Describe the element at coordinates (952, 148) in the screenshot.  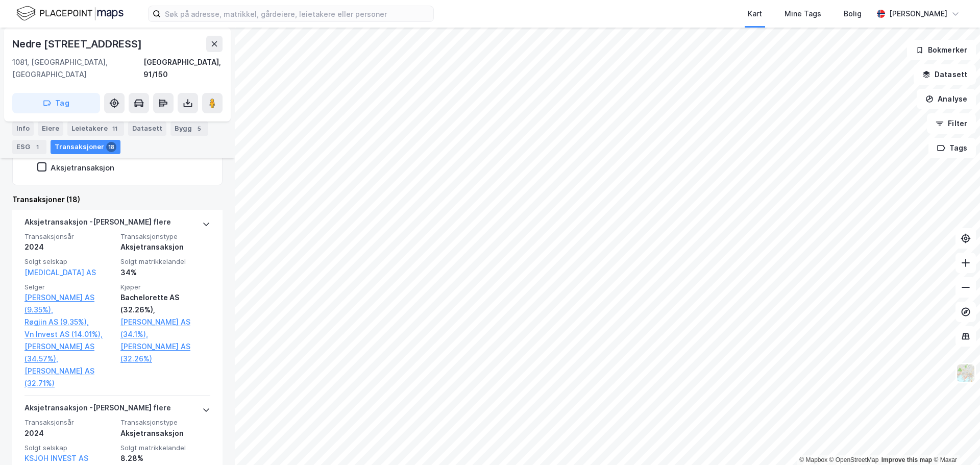
I see `button: Tags` at that location.